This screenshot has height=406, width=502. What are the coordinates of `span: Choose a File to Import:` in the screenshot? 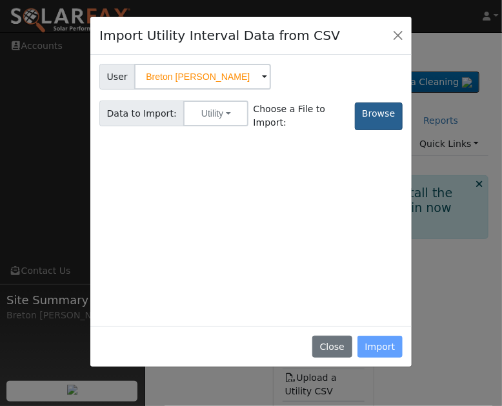 It's located at (301, 116).